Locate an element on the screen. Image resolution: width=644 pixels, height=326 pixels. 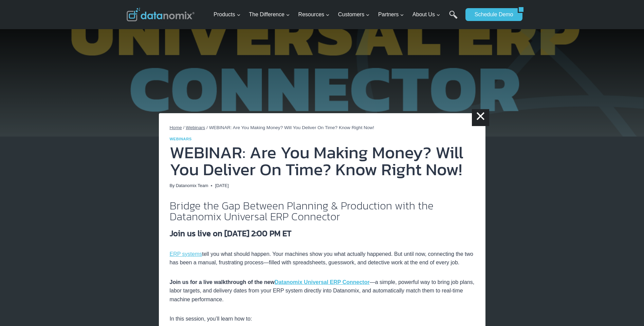
a: ERP systems is located at coordinates (186, 254).